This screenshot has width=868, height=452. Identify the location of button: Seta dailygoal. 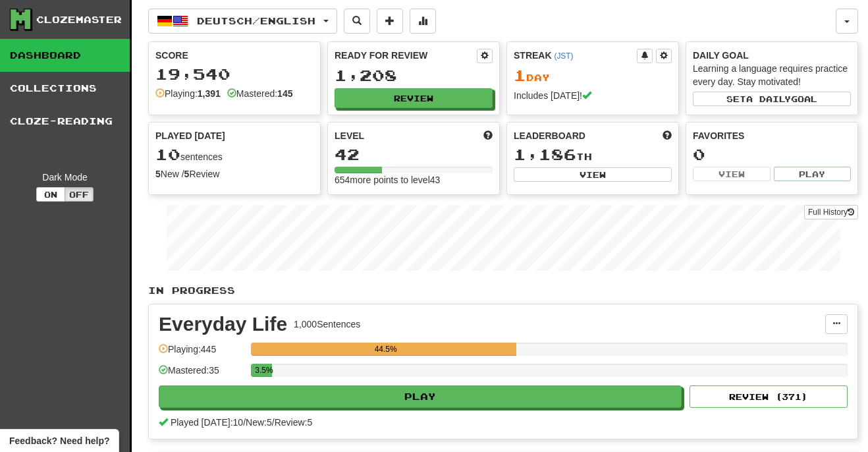
(772, 99).